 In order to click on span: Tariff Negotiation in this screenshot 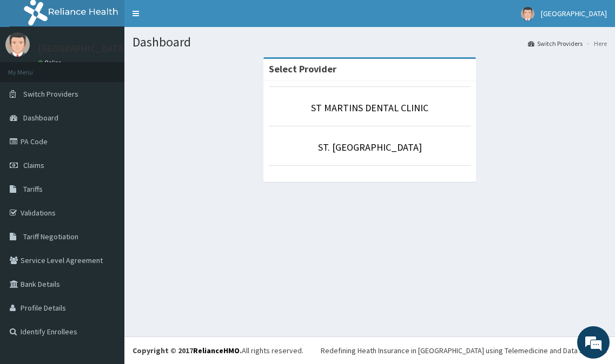, I will do `click(51, 237)`.